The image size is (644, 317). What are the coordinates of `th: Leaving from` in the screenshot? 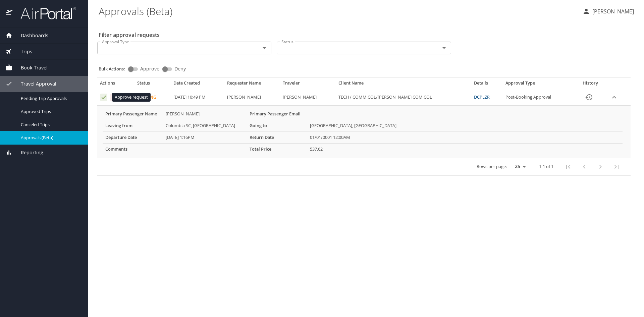 It's located at (133, 126).